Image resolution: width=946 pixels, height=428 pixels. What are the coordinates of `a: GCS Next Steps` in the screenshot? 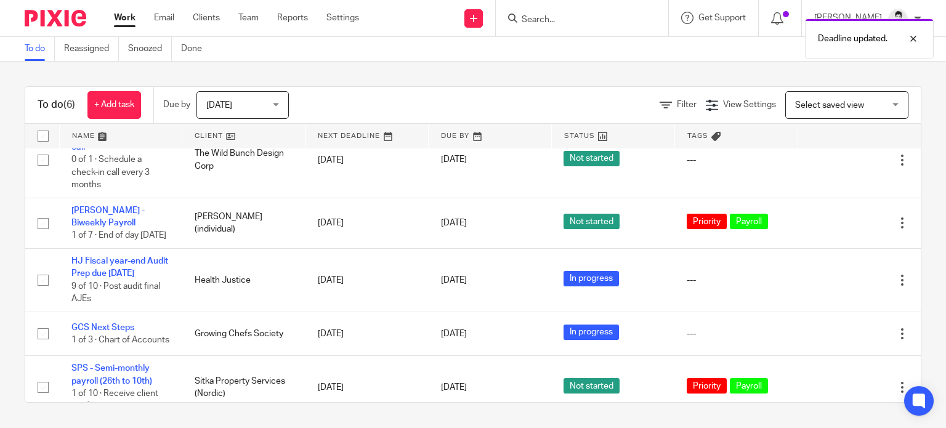 It's located at (103, 328).